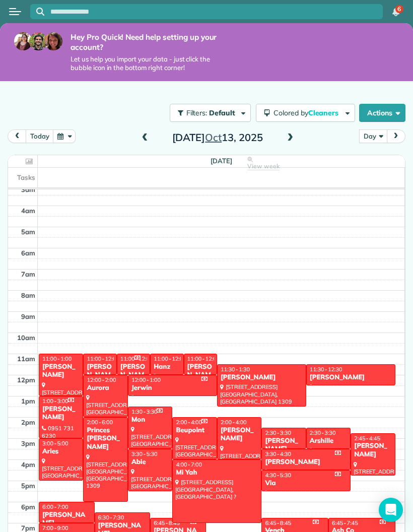  Describe the element at coordinates (208, 113) in the screenshot. I see `a: Filters: Default` at that location.